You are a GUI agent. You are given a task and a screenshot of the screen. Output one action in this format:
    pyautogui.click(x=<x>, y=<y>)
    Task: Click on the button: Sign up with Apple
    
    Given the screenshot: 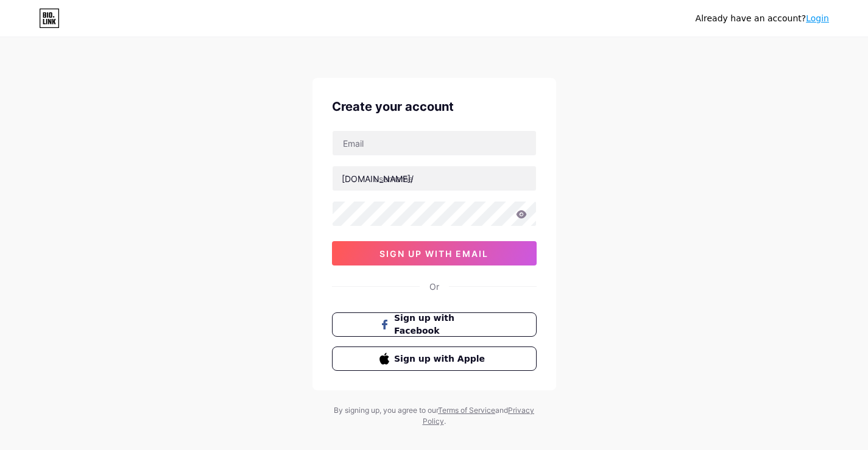 What is the action you would take?
    pyautogui.click(x=434, y=359)
    